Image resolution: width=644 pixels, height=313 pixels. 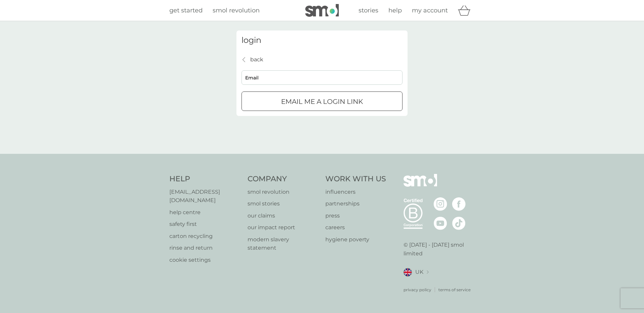 What do you see at coordinates (355, 203) in the screenshot?
I see `p: partnerships` at bounding box center [355, 203].